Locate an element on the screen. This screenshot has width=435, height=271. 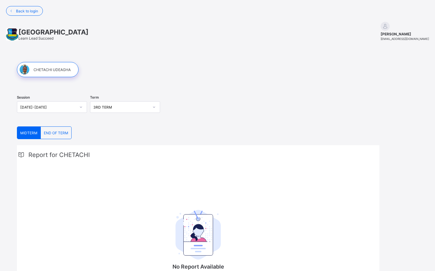
img: default.svg is located at coordinates (386, 26).